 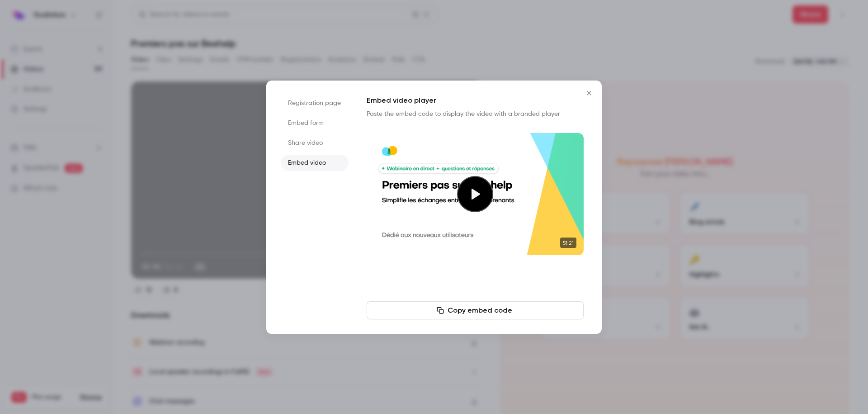 I want to click on li: Embed form, so click(x=315, y=123).